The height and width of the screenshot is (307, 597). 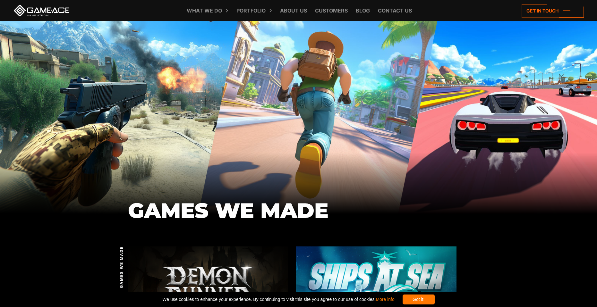 What do you see at coordinates (278, 300) in the screenshot?
I see `span: We use cookies to enhance your experience. By continuing to visit this site you agree to our use ...` at bounding box center [278, 300].